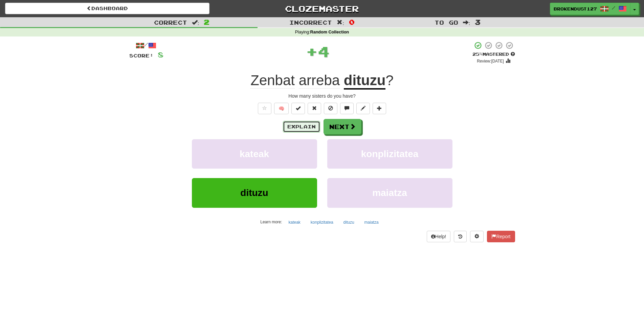  Describe the element at coordinates (365, 81) in the screenshot. I see `strong: dituzu` at that location.